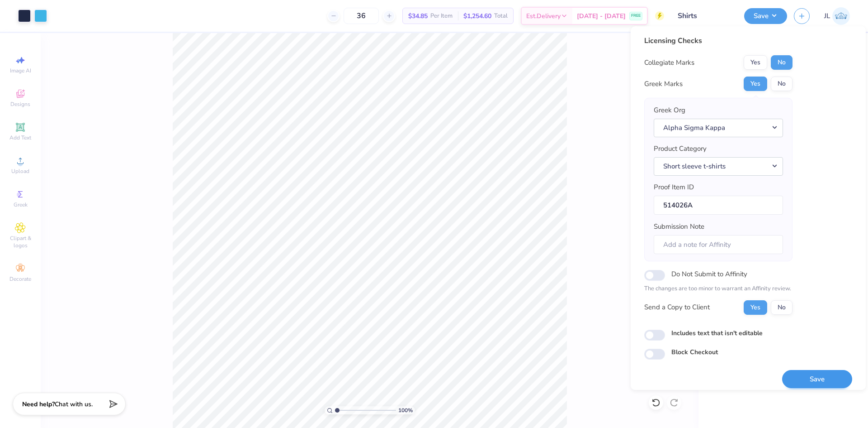  What do you see at coordinates (719, 128) in the screenshot?
I see `button: Alpha Sigma Kappa` at bounding box center [719, 128].